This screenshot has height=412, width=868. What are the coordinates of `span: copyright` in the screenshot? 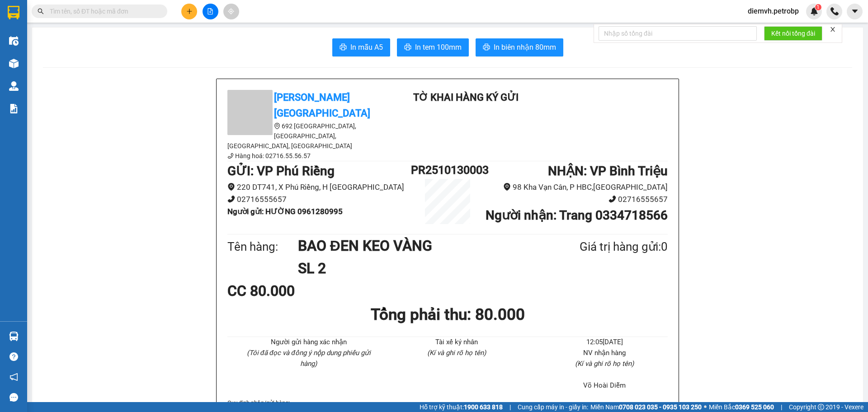 It's located at (821, 407).